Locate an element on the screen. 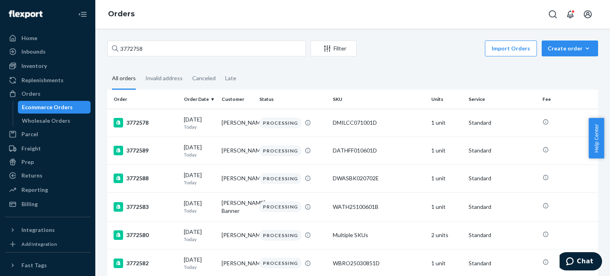  div: Replenishments is located at coordinates (43, 80).